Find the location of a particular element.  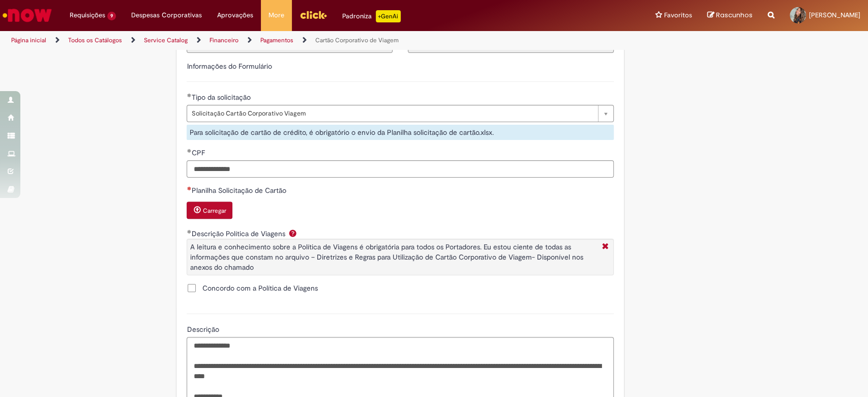

small: Carregar is located at coordinates (214, 210).